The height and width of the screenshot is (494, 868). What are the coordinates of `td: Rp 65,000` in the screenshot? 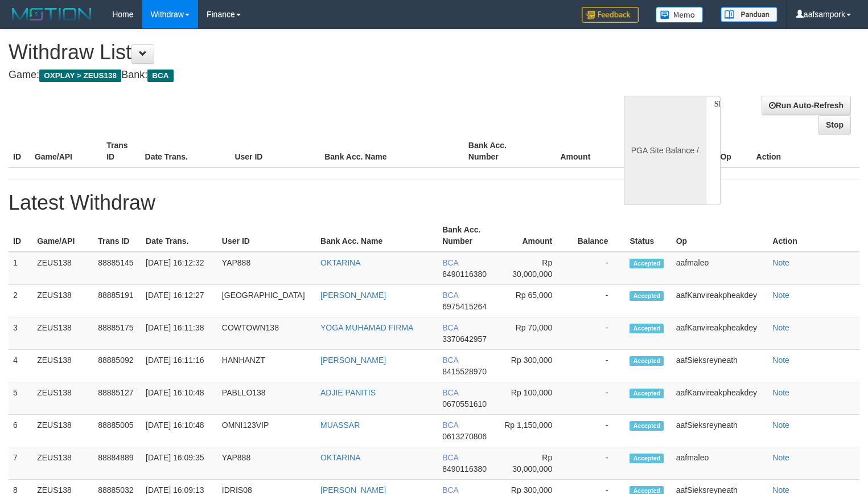 It's located at (534, 301).